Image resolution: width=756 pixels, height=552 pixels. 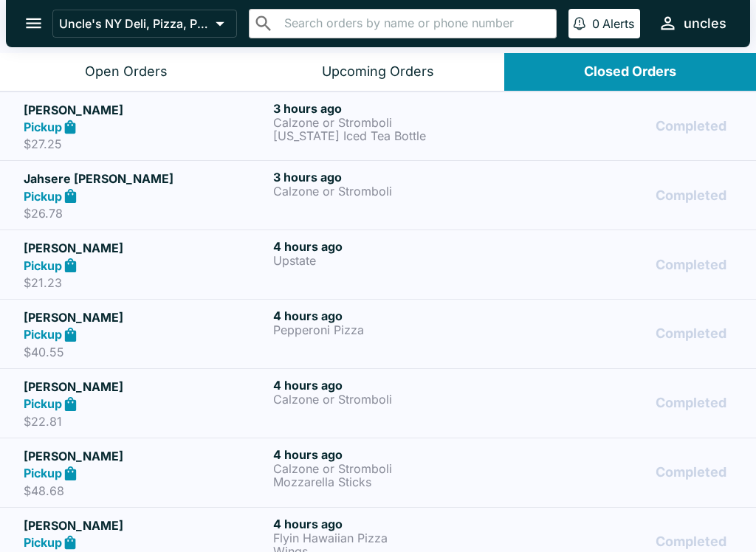 I want to click on p: Upstate, so click(x=395, y=261).